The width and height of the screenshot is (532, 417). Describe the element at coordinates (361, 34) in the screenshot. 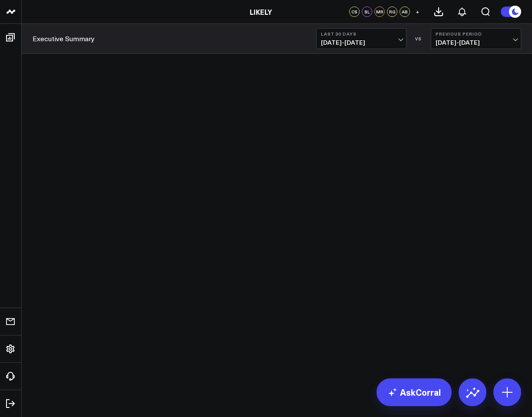

I see `b: Last 30 Days` at that location.